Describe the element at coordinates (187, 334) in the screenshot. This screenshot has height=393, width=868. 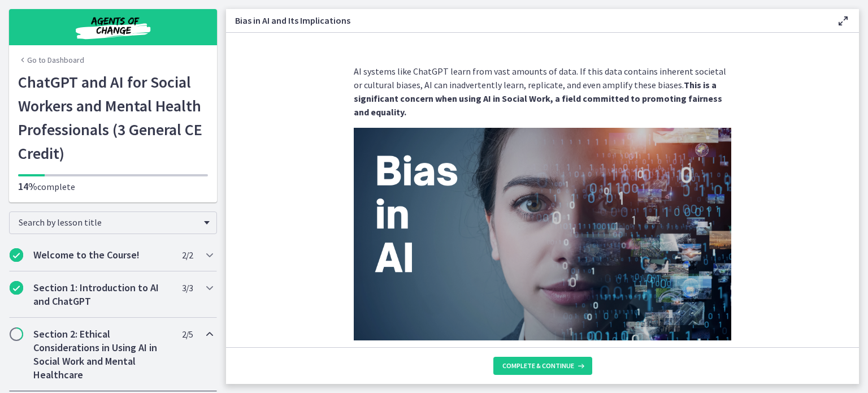
I see `span: 2 / 5` at that location.